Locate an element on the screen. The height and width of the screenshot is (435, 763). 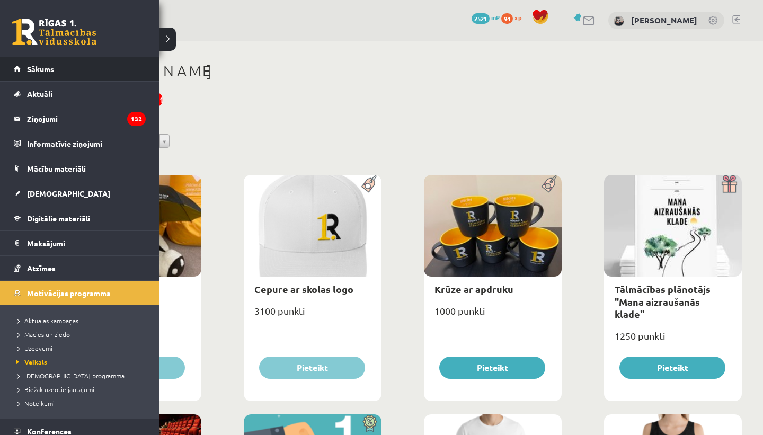
a: Maksājumi is located at coordinates (79, 243).